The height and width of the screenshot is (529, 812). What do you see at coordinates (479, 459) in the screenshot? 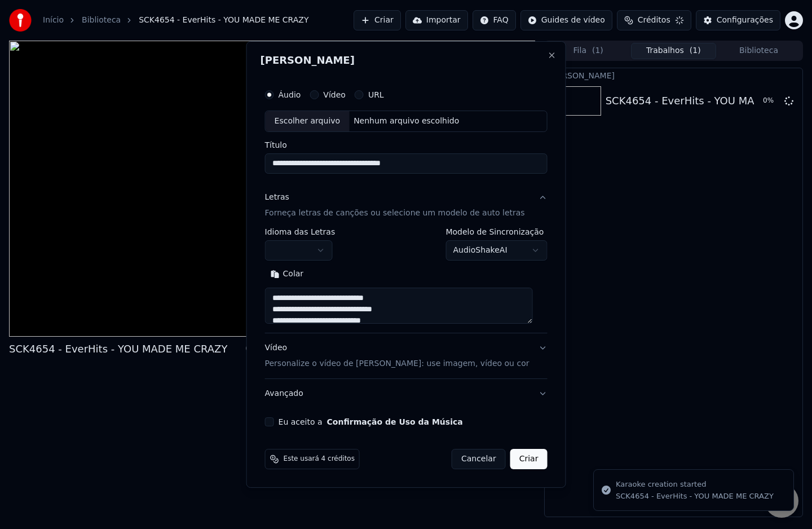
I see `button: Cancelar` at bounding box center [479, 459].